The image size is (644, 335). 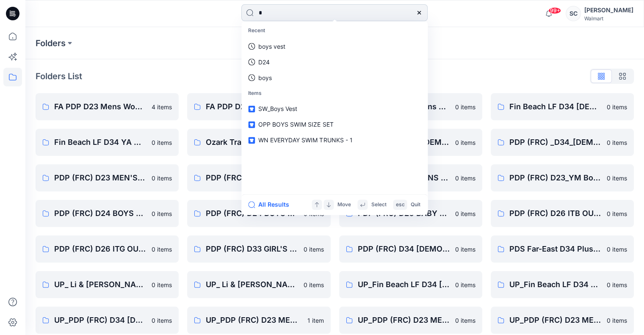 What do you see at coordinates (259, 249) in the screenshot?
I see `a: PDP (FRC) D33 GIRL'S SEASONAL0 items` at bounding box center [259, 249].